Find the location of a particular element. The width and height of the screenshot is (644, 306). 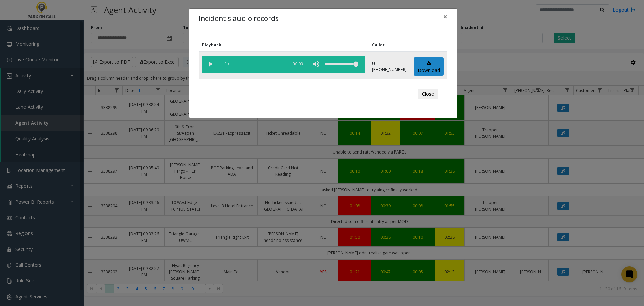

span: playback speed button is located at coordinates (227, 64).